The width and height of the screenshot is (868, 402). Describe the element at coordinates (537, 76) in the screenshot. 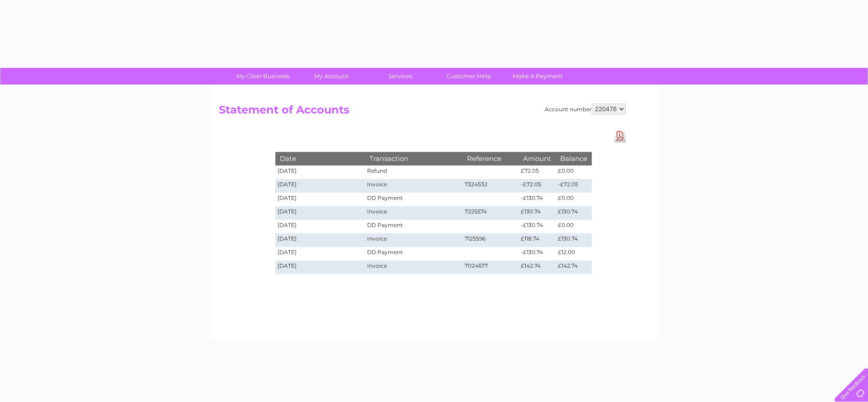

I see `a: Make A Payment` at that location.